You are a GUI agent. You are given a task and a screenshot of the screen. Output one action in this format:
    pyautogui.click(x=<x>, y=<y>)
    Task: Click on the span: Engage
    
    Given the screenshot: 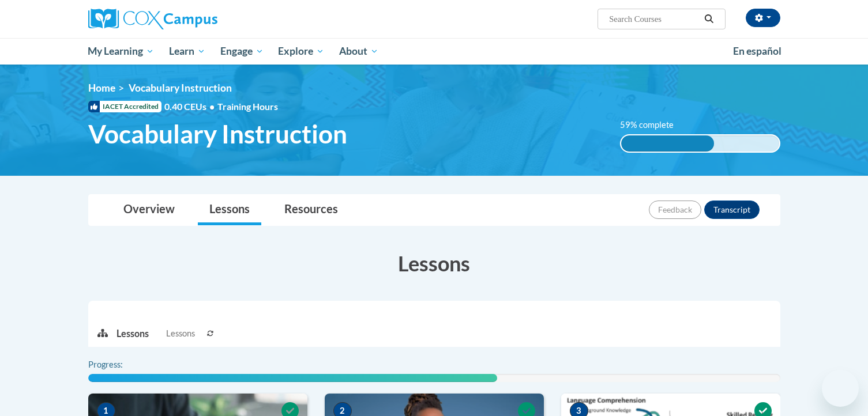 What is the action you would take?
    pyautogui.click(x=242, y=52)
    